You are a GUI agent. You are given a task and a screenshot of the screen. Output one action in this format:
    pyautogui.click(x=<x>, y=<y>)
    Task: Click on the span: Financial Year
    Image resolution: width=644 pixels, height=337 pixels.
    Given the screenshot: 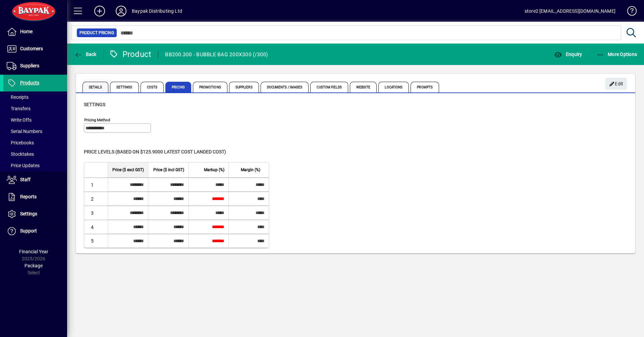 What is the action you would take?
    pyautogui.click(x=34, y=251)
    